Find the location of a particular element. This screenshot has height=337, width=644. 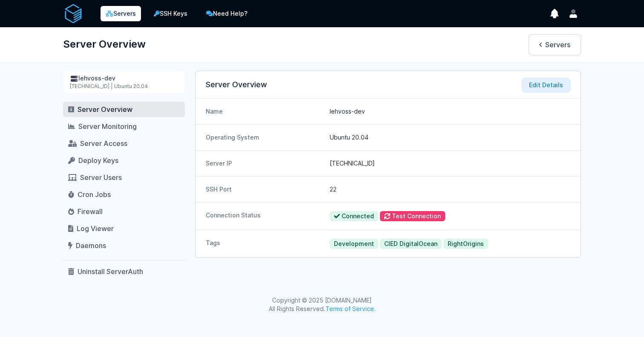

span: Deploy Keys is located at coordinates (98, 160).